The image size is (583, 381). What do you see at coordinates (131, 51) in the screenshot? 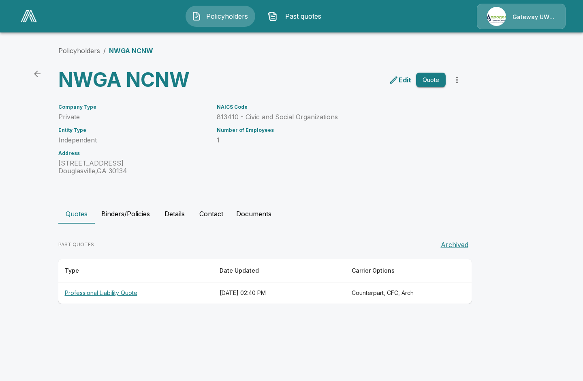
I see `p: NWGA NCNW` at bounding box center [131, 51].